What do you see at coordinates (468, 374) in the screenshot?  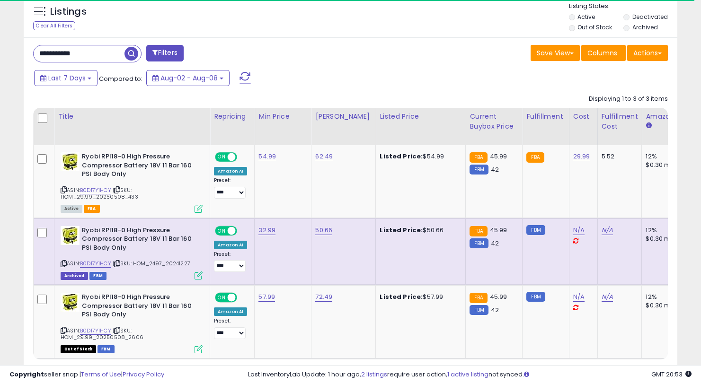 I see `a: 1 active listing` at bounding box center [468, 374].